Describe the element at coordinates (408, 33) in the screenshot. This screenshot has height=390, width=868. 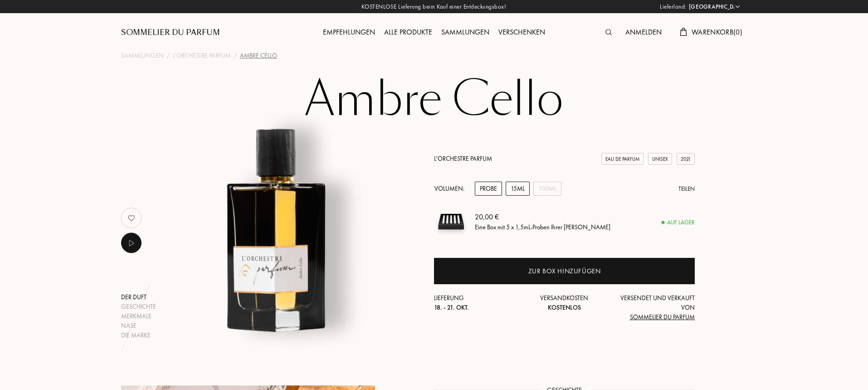
I see `div: Alle Produkte` at that location.